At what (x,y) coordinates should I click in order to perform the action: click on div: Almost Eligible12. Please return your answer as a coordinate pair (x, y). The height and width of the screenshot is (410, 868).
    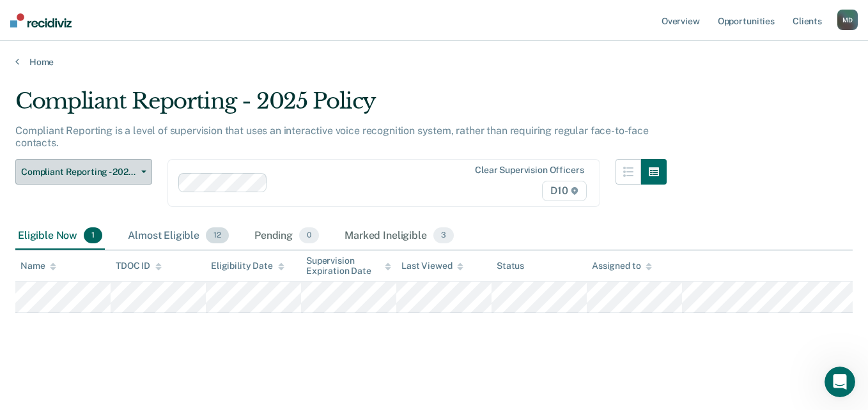
    Looking at the image, I should click on (179, 237).